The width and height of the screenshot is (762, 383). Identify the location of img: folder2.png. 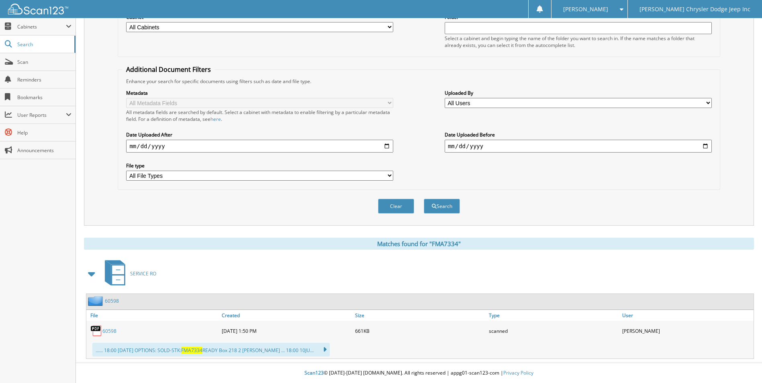
(96, 301).